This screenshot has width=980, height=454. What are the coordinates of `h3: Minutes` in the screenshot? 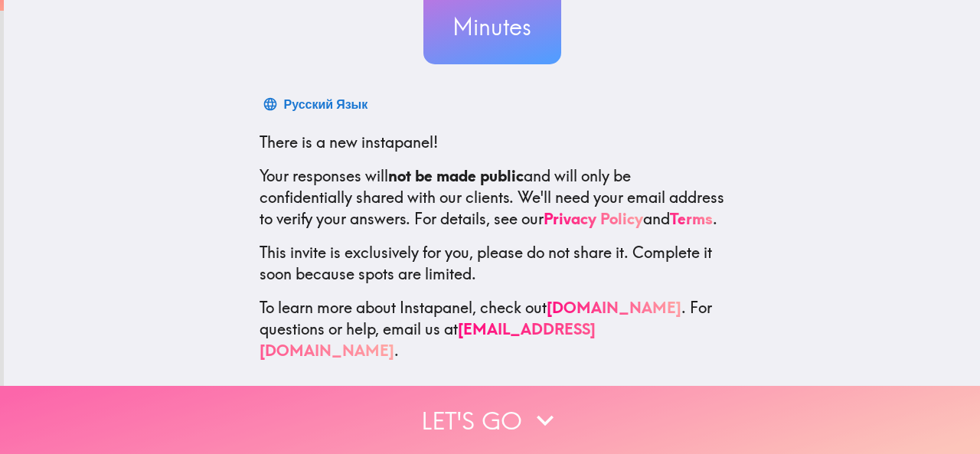 It's located at (493, 27).